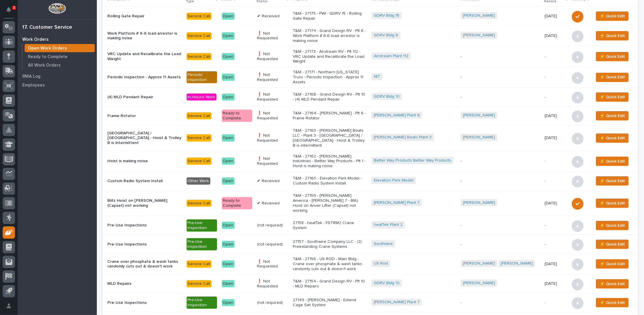 The height and width of the screenshot is (315, 644). I want to click on p: MLD Repairs, so click(145, 284).